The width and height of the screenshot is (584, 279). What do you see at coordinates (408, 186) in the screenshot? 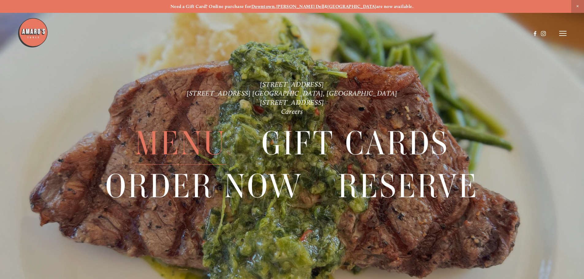
I see `a: Reserve` at bounding box center [408, 186].